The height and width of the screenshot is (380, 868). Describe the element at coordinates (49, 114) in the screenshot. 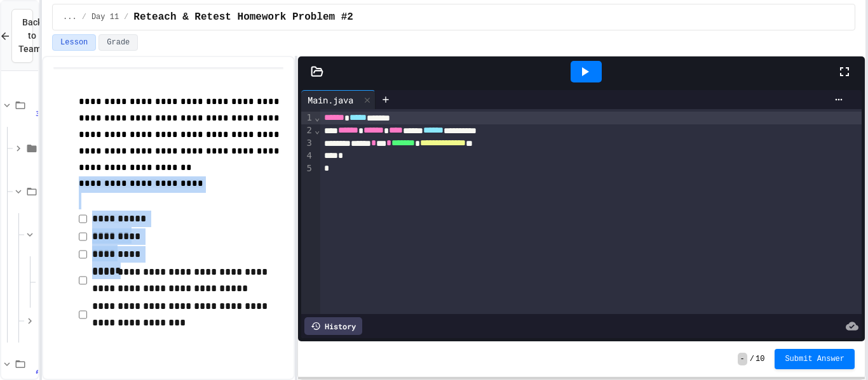

I see `span: 3 items` at that location.